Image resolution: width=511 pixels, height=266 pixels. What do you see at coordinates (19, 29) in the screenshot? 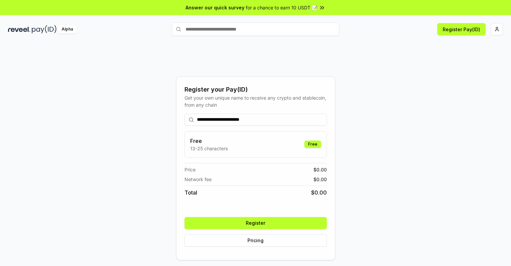
I see `img: reveel_dark` at bounding box center [19, 29].